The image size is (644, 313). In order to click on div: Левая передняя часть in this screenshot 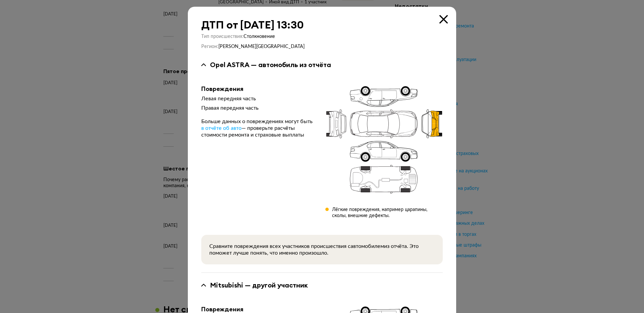, I will do `click(258, 99)`.